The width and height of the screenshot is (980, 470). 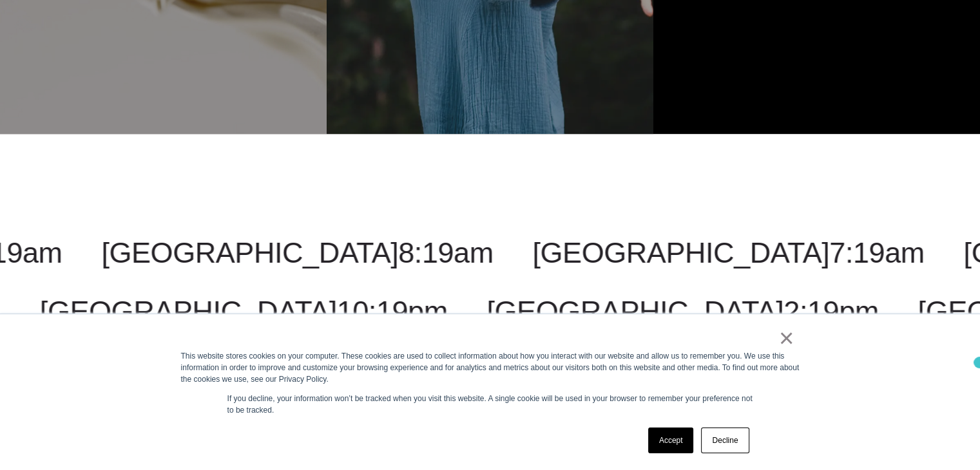 I want to click on p: If you decline, your information won’t be tracked when you visit this website. A single cookie wi..., so click(x=490, y=404).